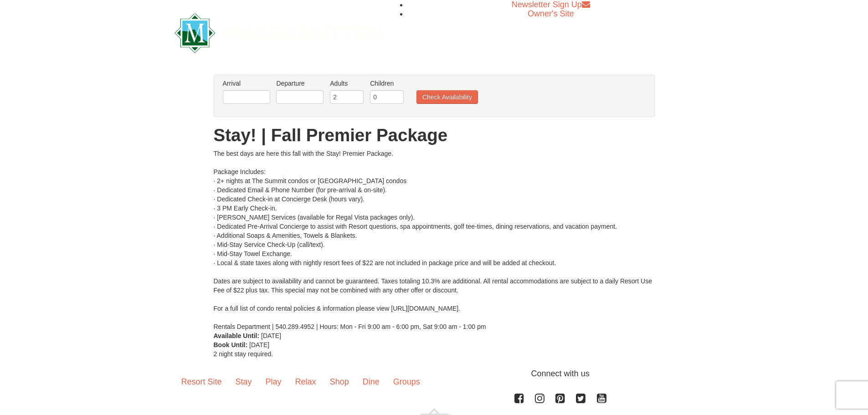 This screenshot has height=415, width=868. I want to click on a: Play, so click(273, 381).